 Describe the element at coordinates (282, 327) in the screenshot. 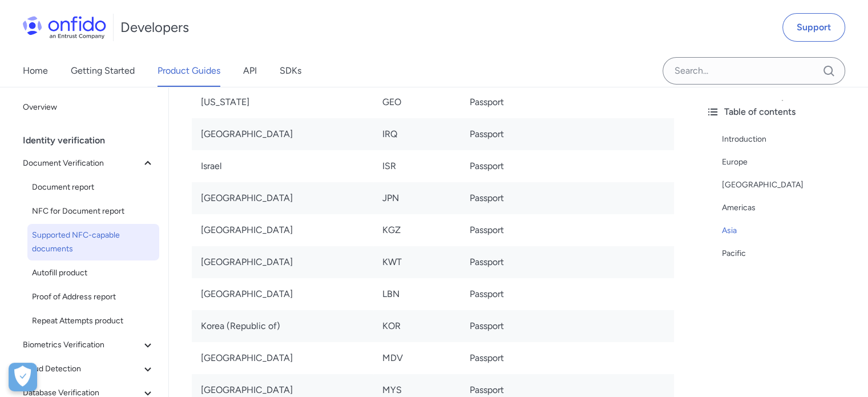

I see `td: Korea (Republic of)` at that location.